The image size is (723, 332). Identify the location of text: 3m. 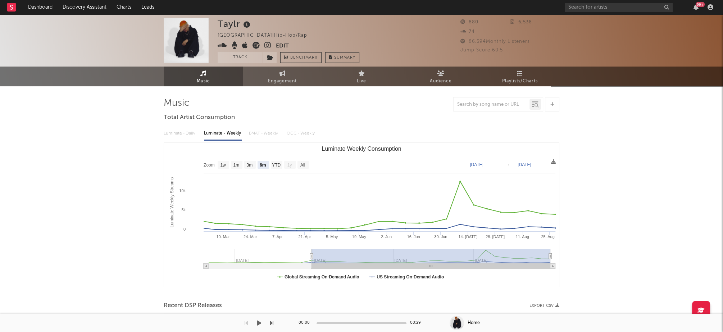
(249, 165).